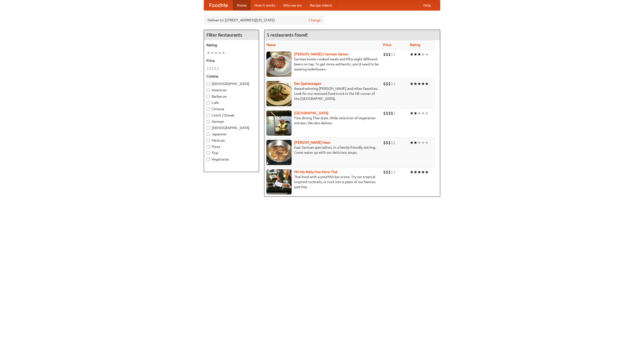 The image size is (644, 356). Describe the element at coordinates (315, 20) in the screenshot. I see `a: Change` at that location.